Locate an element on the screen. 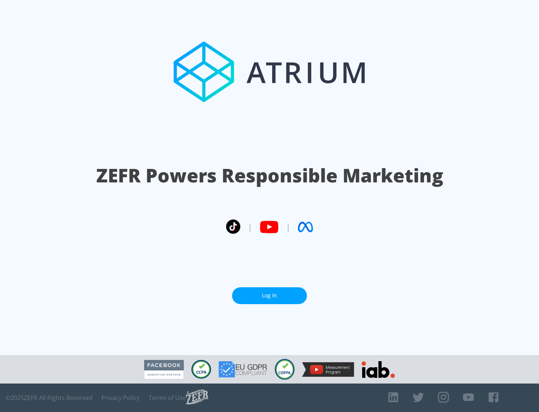 This screenshot has height=412, width=539. img: GDPR Compliant is located at coordinates (243, 369).